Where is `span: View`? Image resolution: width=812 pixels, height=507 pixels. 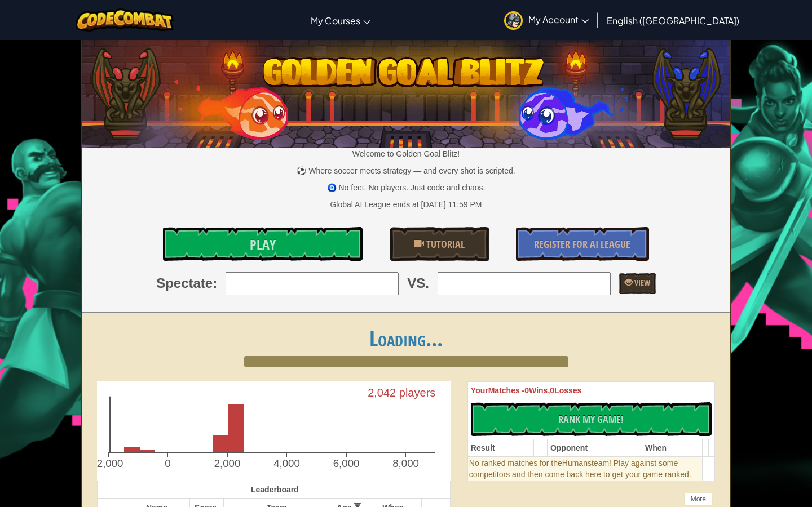 span: View is located at coordinates (641, 282).